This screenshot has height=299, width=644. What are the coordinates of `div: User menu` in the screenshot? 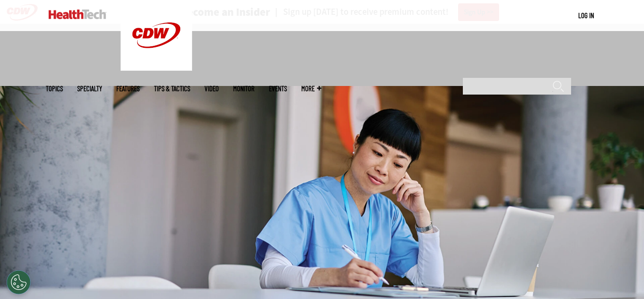 It's located at (586, 15).